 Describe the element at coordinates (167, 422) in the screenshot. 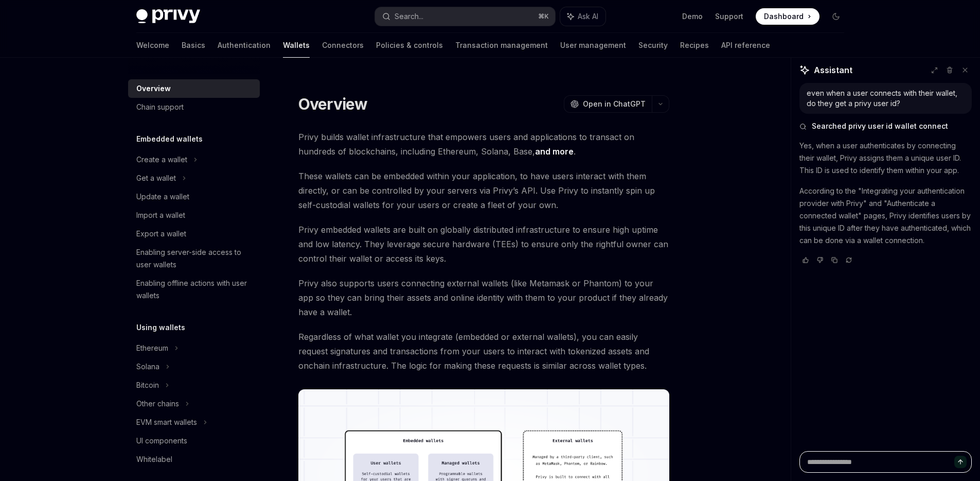

I see `div: EVM smart wallets` at that location.